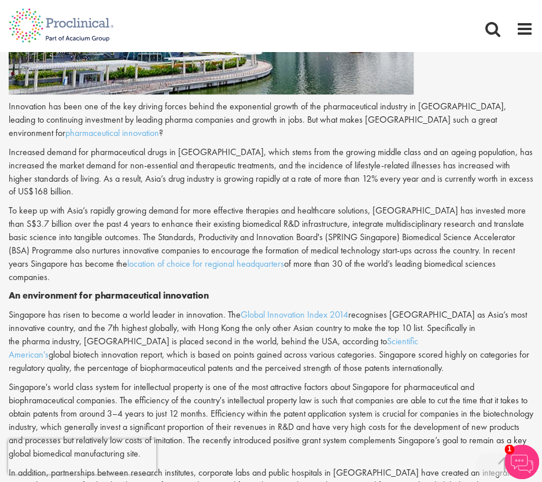 This screenshot has width=542, height=482. Describe the element at coordinates (112, 132) in the screenshot. I see `a: pharmaceutical innovation` at that location.